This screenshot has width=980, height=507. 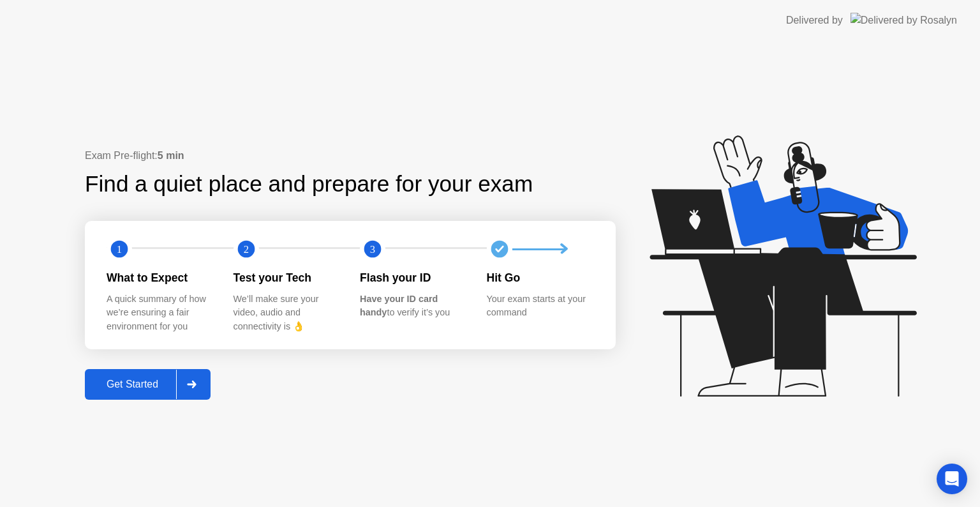 I want to click on b: Have your ID card handy, so click(x=399, y=306).